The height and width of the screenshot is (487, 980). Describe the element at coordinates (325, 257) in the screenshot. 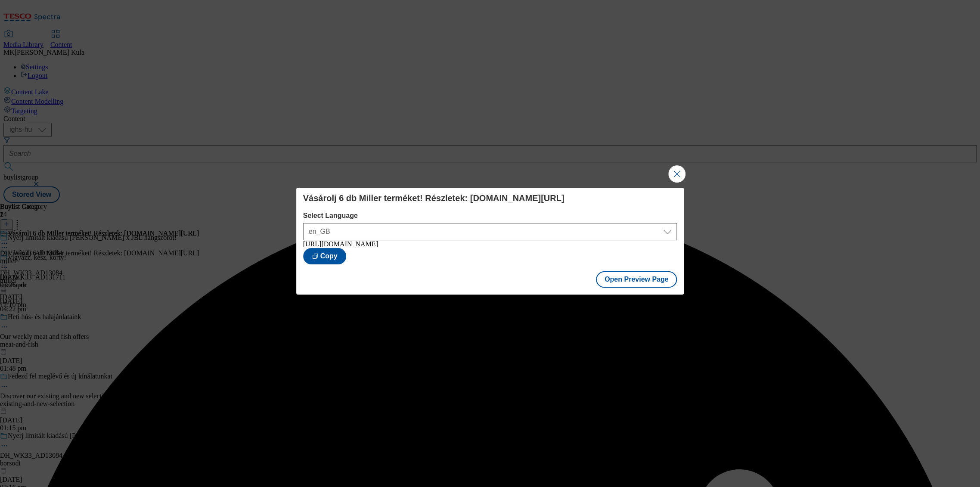

I see `button: Copy` at that location.